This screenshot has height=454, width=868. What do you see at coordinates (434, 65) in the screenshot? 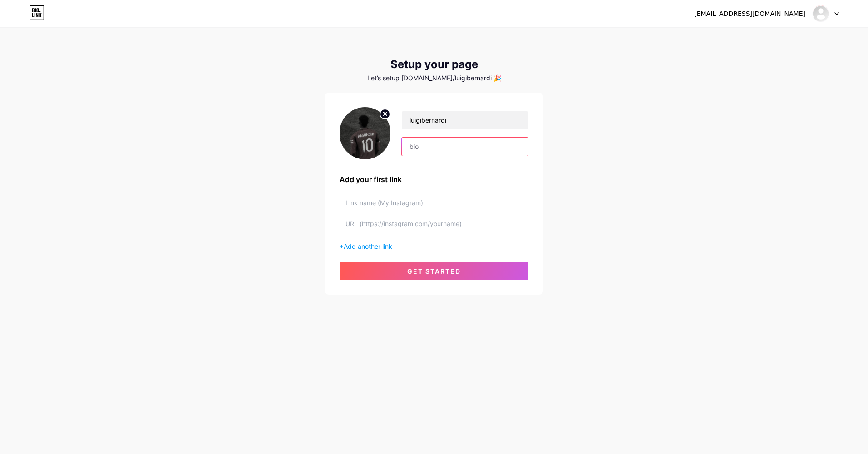
I see `div: Setup your page` at bounding box center [434, 65].